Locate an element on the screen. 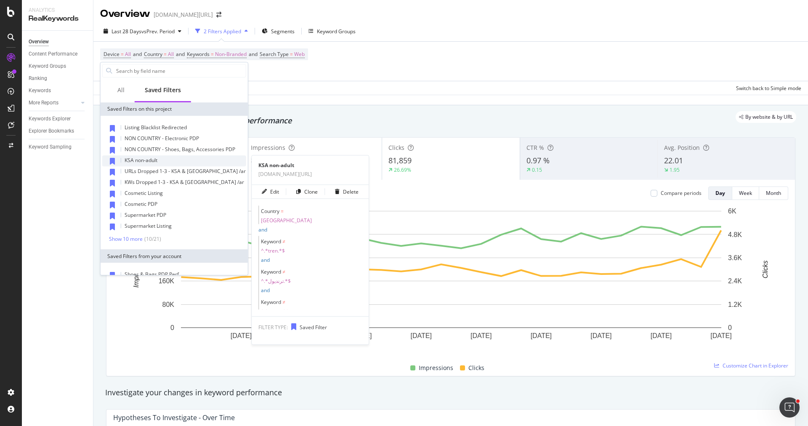  span: ^.*tren.*$ is located at coordinates (311, 251).